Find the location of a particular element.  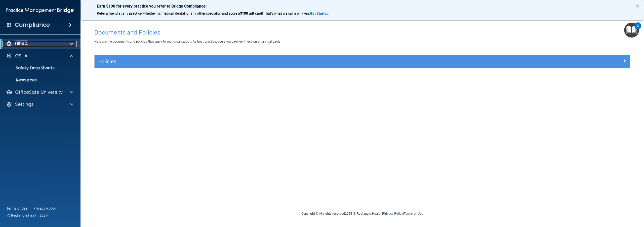

h4: Documents and Policies is located at coordinates (362, 33).